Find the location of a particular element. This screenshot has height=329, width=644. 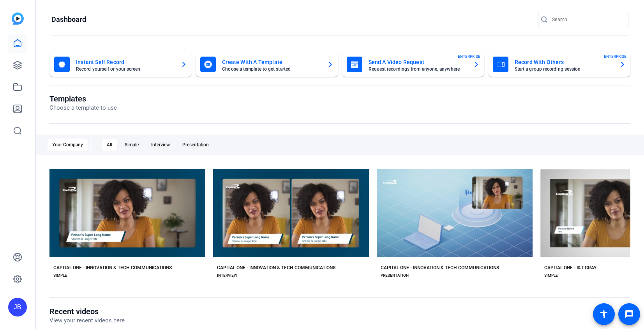

mat-card-subtitle: Start a group recording session is located at coordinates (564, 69).